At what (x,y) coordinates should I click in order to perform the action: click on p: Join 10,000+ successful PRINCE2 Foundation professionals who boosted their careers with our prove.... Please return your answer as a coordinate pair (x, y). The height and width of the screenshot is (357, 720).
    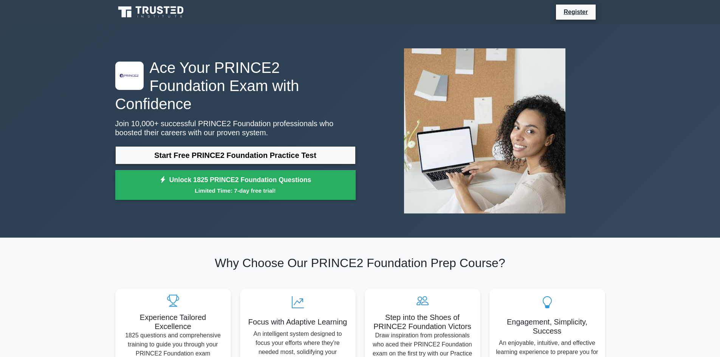
    Looking at the image, I should click on (235, 128).